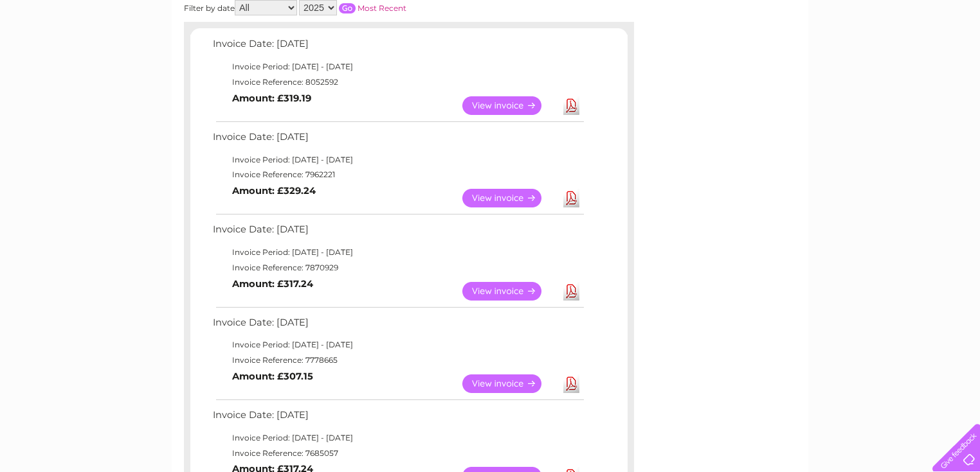  I want to click on a: Blog, so click(877, 59).